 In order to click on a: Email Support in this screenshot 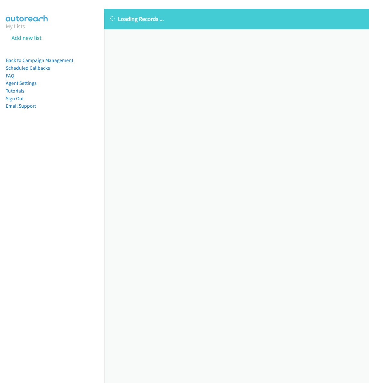, I will do `click(21, 106)`.